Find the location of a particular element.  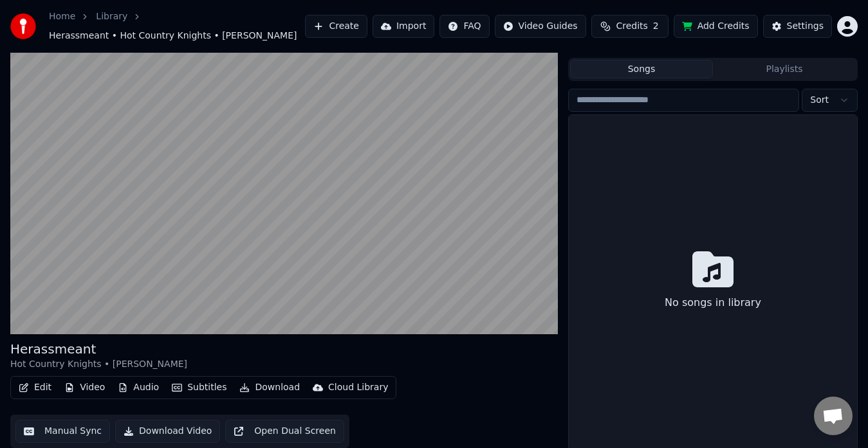

button: FAQ is located at coordinates (464, 26).